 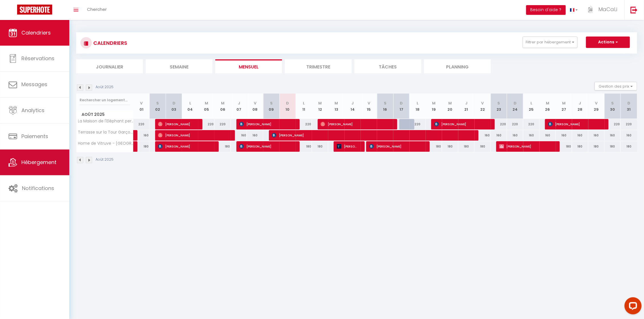 I want to click on th: 19, so click(x=434, y=106).